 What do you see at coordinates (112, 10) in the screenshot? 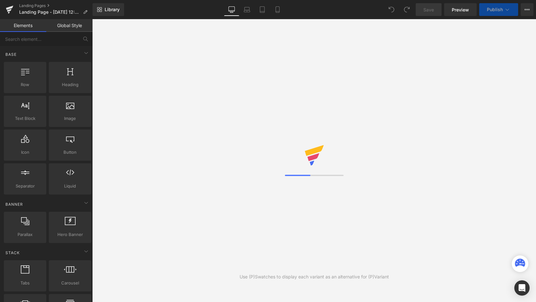
I see `span: Library` at bounding box center [112, 10].